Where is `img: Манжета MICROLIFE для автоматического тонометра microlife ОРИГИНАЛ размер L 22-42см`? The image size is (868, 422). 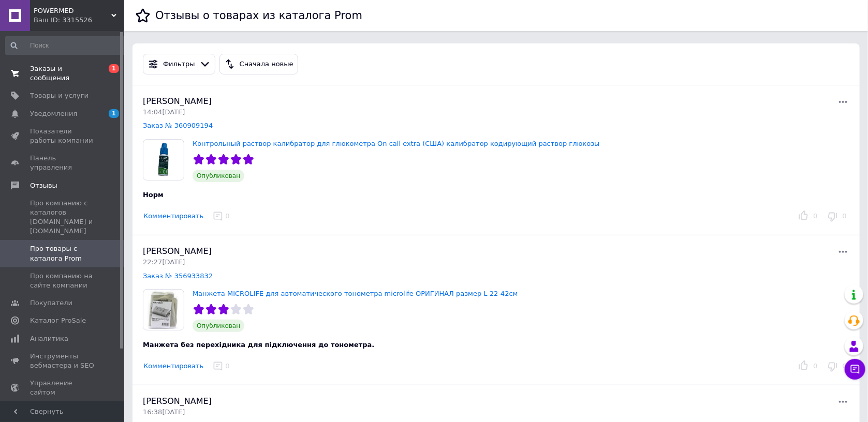
img: Манжета MICROLIFE для автоматического тонометра microlife ОРИГИНАЛ размер L 22-42см is located at coordinates (164, 310).